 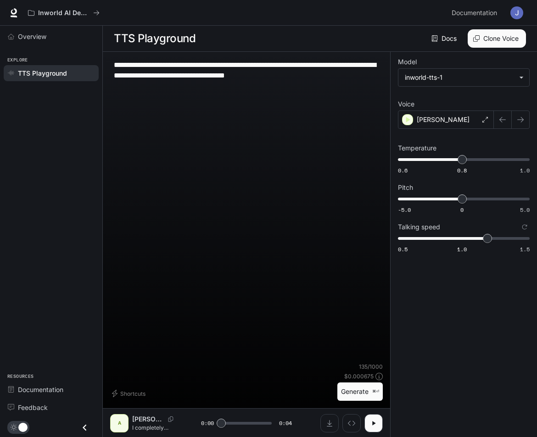 I want to click on button: Generate⌘⏎, so click(x=360, y=392).